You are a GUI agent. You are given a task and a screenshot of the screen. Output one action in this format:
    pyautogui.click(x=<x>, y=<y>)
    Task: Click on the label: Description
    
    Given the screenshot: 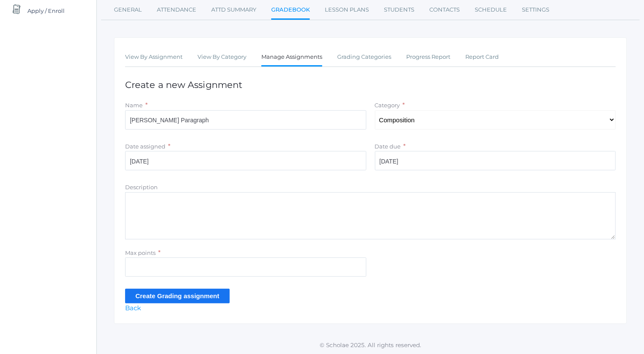 What is the action you would take?
    pyautogui.click(x=141, y=187)
    